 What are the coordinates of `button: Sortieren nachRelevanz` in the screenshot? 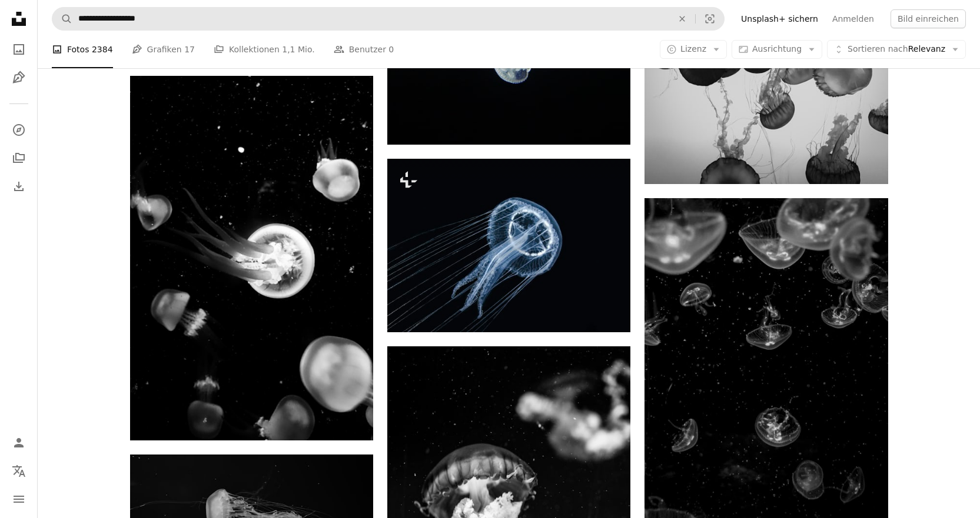 It's located at (896, 50).